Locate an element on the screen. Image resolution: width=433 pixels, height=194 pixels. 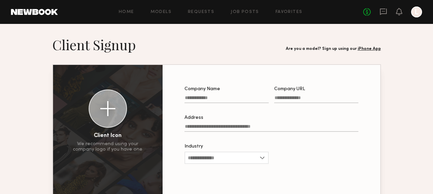
div: Are you a model? Sign up using our is located at coordinates (333, 49).